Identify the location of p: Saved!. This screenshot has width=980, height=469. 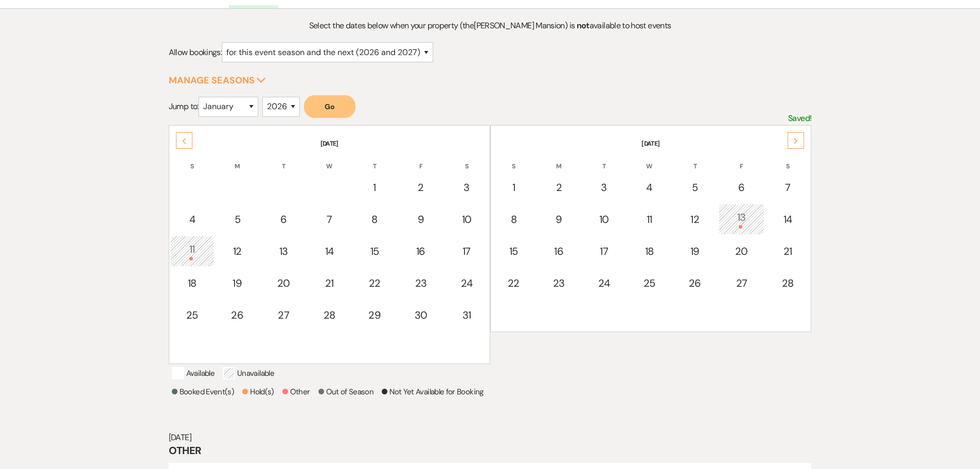
(800, 119).